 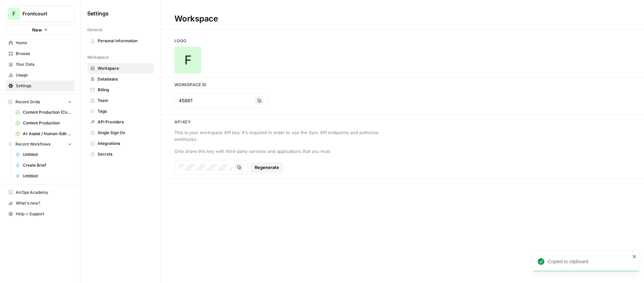 I want to click on span: AirOps Academy, so click(x=44, y=192).